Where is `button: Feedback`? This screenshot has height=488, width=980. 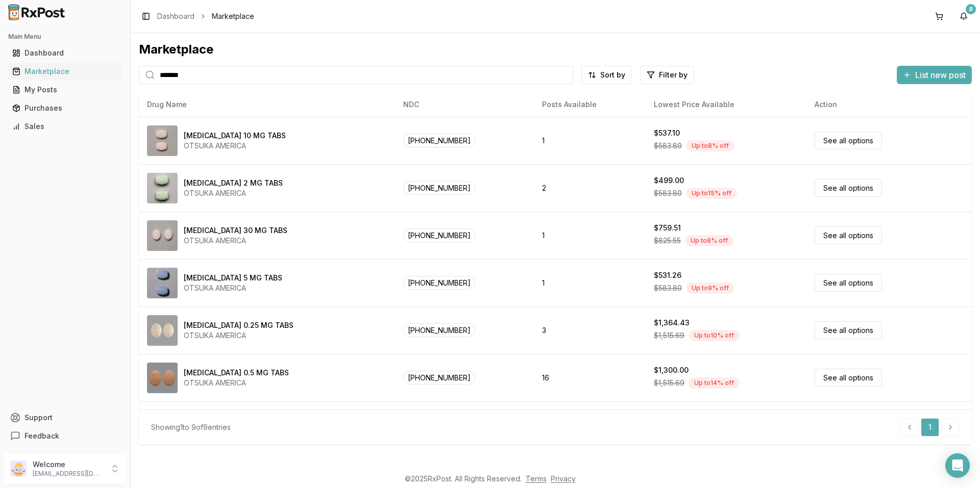 button: Feedback is located at coordinates (65, 436).